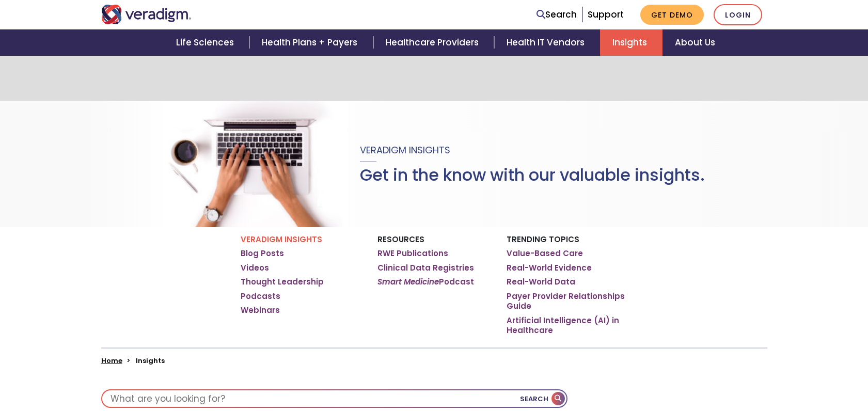 The width and height of the screenshot is (868, 411). What do you see at coordinates (335, 399) in the screenshot?
I see `input: What are you looking for?` at bounding box center [335, 399].